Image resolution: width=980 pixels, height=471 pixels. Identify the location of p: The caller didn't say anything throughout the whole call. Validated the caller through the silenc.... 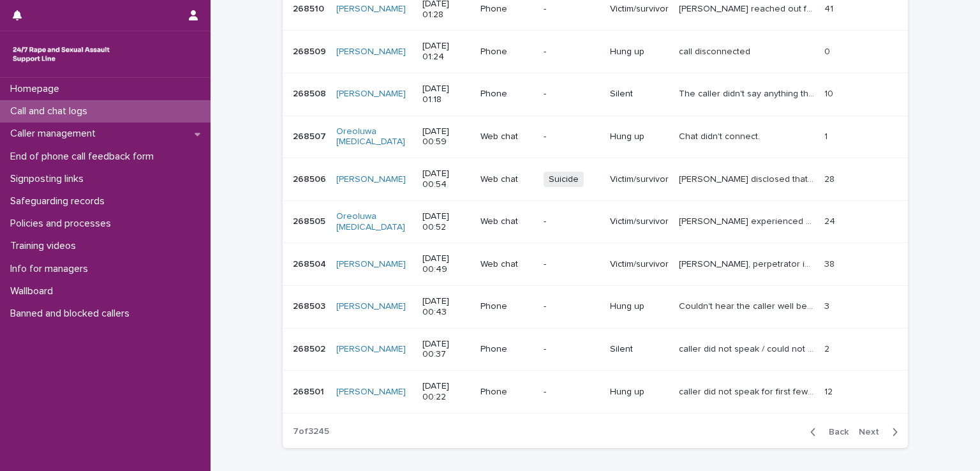
(748, 92).